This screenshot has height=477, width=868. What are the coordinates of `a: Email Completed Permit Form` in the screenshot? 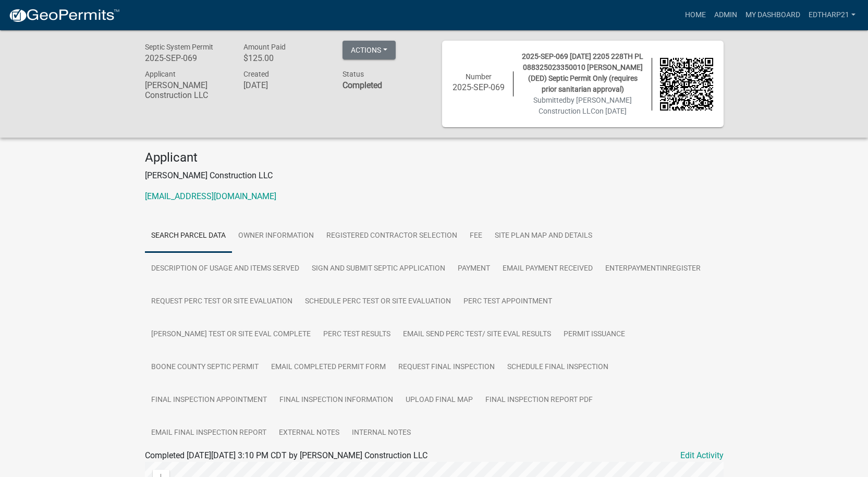 It's located at (328, 367).